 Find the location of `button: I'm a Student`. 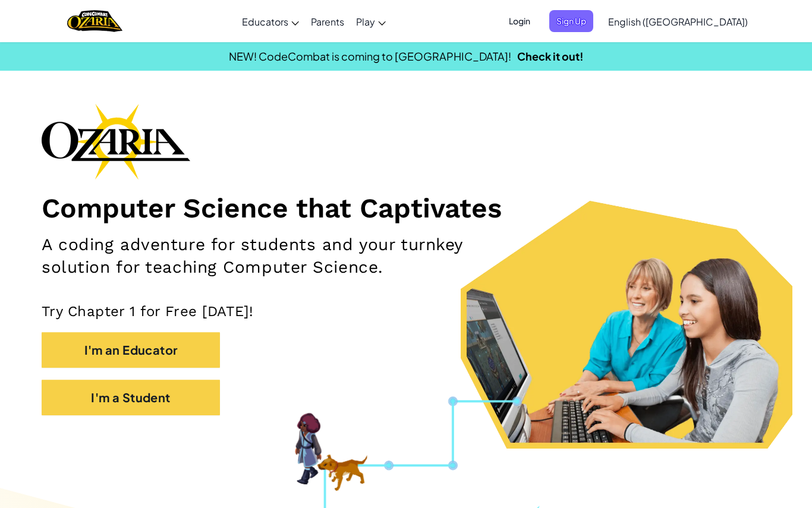

button: I'm a Student is located at coordinates (131, 397).